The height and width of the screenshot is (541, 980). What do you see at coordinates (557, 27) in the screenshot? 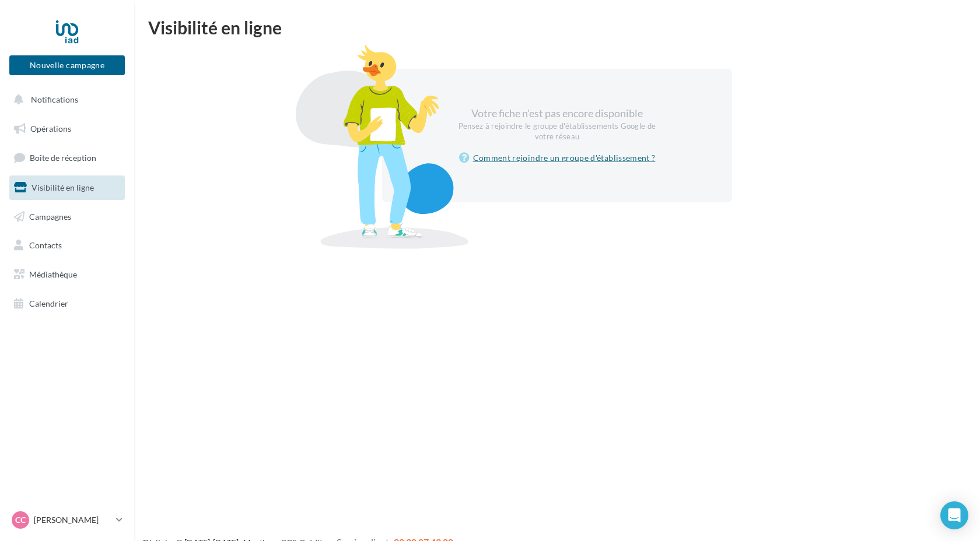
I see `div: Visibilité en ligne` at bounding box center [557, 27].